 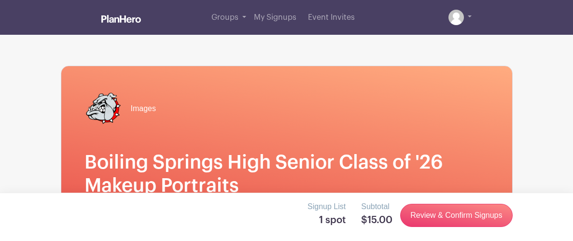 I want to click on span: Event Invites, so click(x=331, y=17).